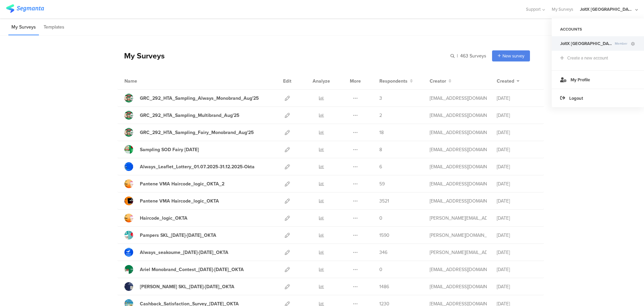  Describe the element at coordinates (588, 58) in the screenshot. I see `div: Create a new account` at that location.